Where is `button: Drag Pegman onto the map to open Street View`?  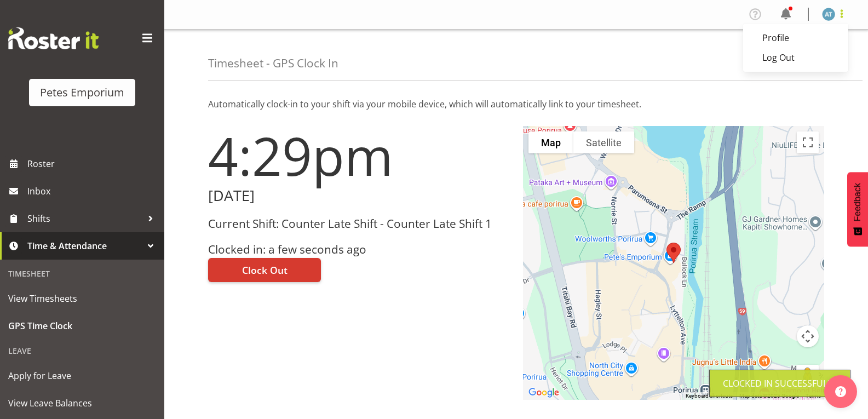 button: Drag Pegman onto the map to open Street View is located at coordinates (808, 376).